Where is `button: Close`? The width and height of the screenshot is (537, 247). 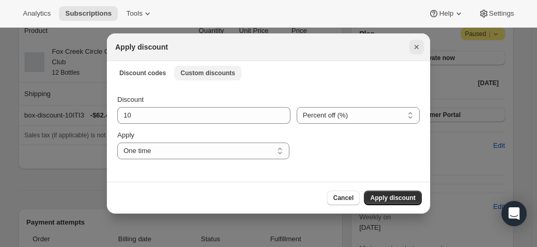
button: Close is located at coordinates (417, 47).